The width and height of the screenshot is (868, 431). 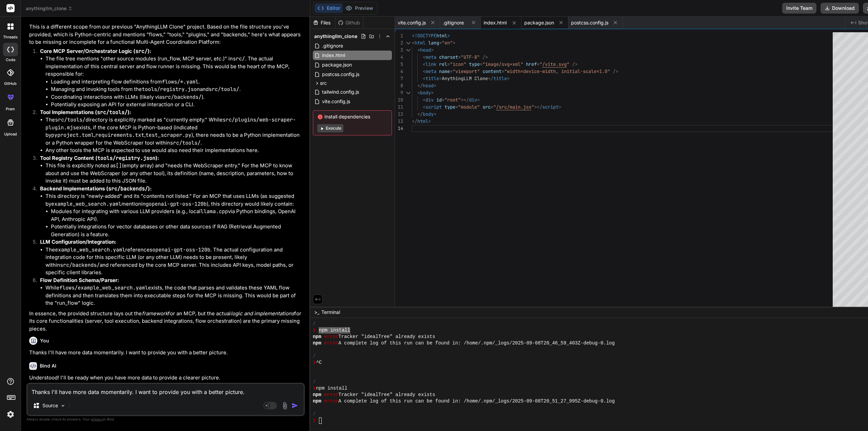 What do you see at coordinates (166, 34) in the screenshot?
I see `p: This is a different scope from our previous "AnythingLLM Clone" project. Based on the file struct...` at bounding box center [166, 34].